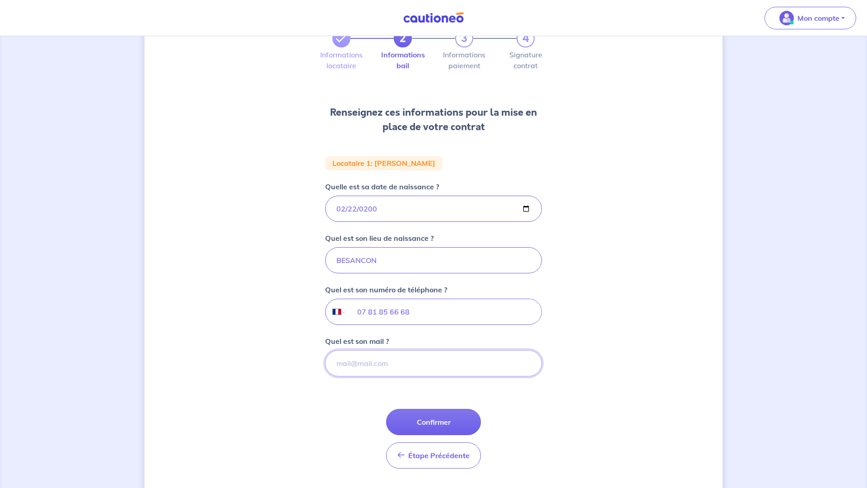 The height and width of the screenshot is (488, 867). I want to click on label: Informations locataire, so click(341, 60).